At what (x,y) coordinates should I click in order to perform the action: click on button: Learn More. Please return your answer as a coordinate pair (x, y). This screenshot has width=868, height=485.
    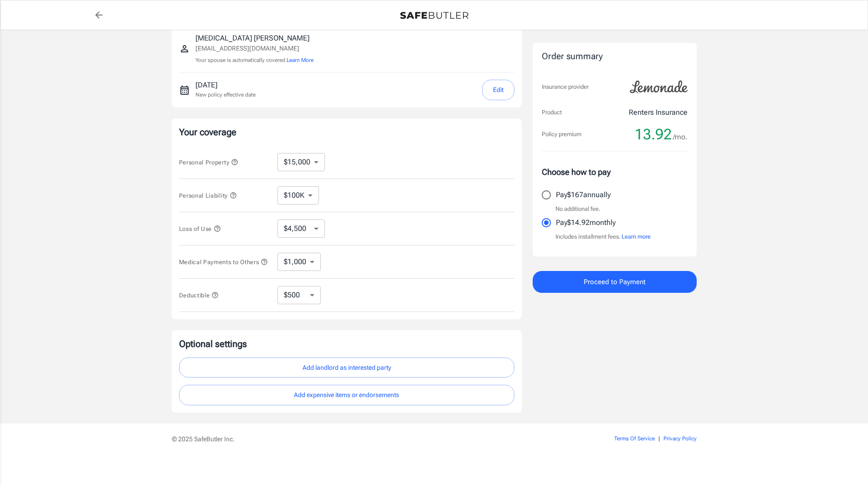
    Looking at the image, I should click on (299, 60).